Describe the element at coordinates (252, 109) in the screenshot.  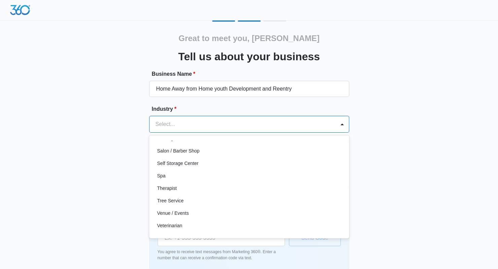
I see `label: Industry` at that location.